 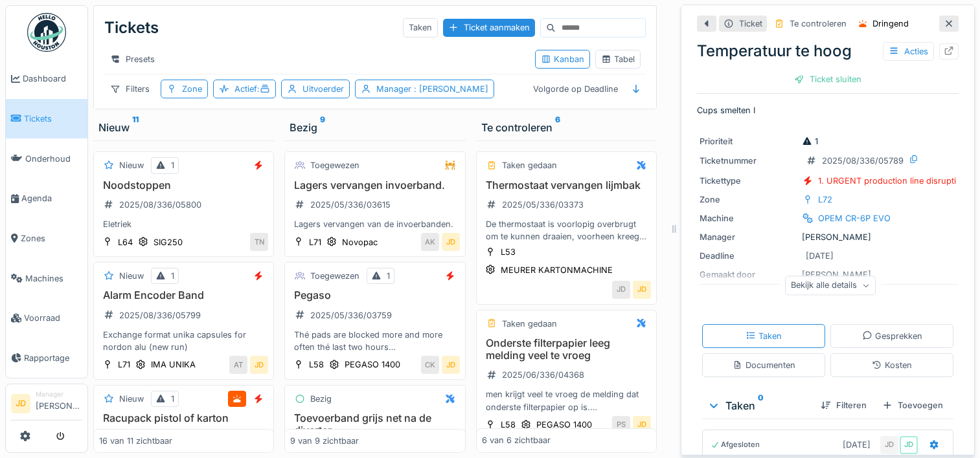 I want to click on div: PS, so click(x=622, y=425).